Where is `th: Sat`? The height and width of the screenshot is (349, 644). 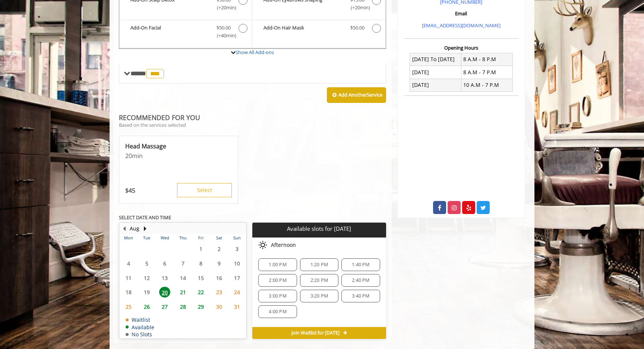
th: Sat is located at coordinates (219, 238).